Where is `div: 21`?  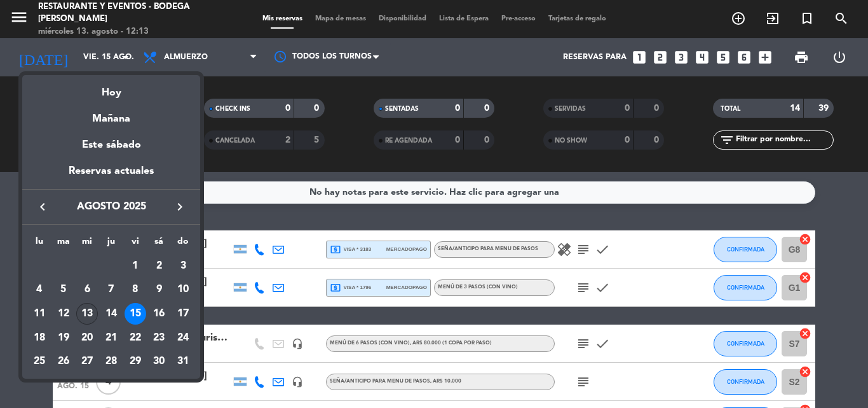 div: 21 is located at coordinates (111, 338).